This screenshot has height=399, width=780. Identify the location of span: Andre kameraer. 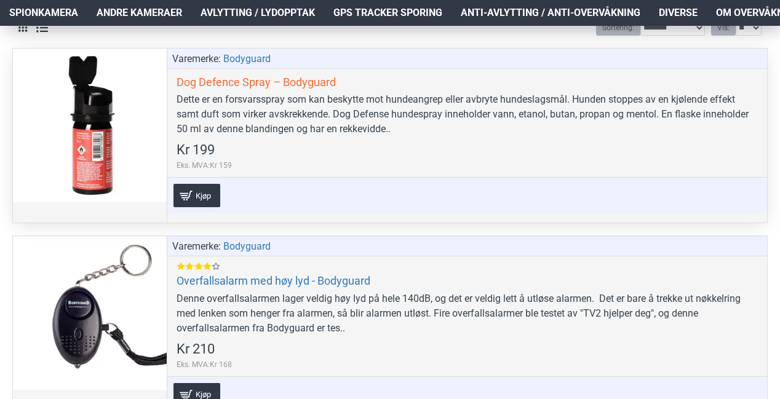
(139, 13).